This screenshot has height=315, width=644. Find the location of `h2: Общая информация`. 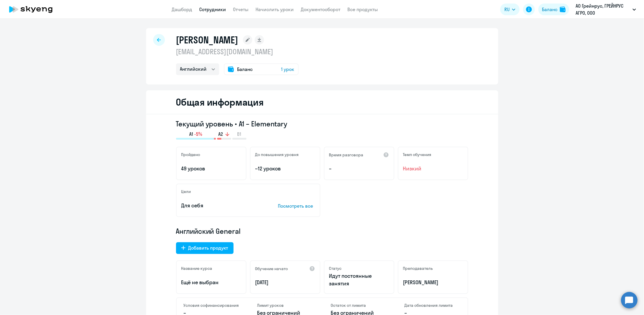

h2: Общая информация is located at coordinates (220, 102).